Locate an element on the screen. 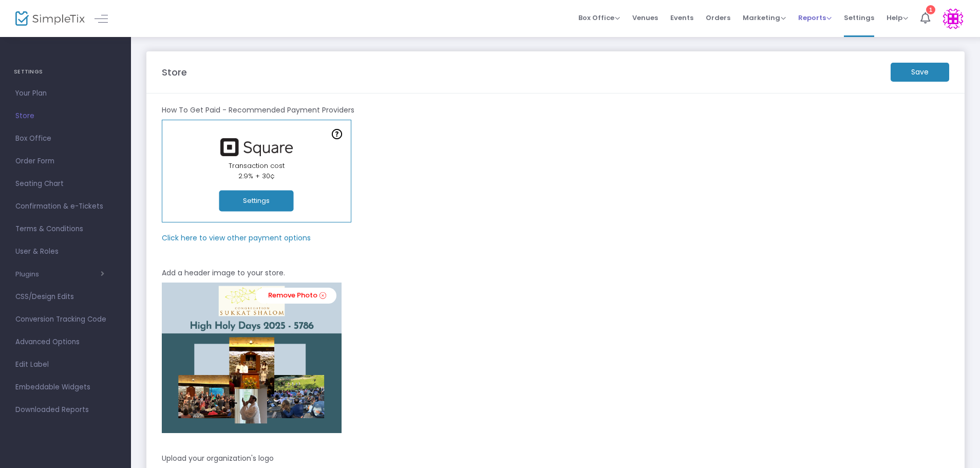  span: Help is located at coordinates (897, 17).